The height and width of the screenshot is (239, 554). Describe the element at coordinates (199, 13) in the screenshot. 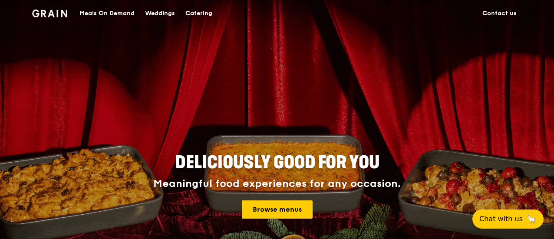

I see `a: Catering` at that location.